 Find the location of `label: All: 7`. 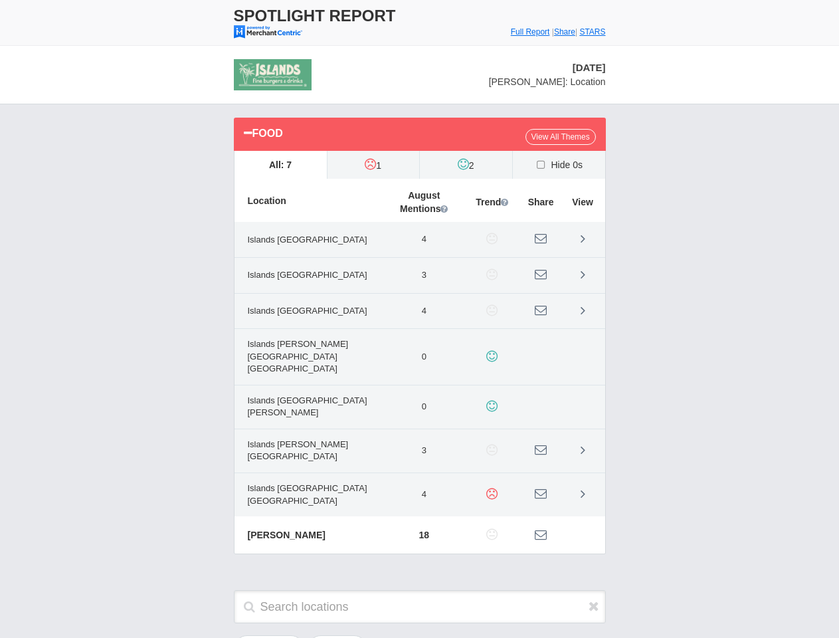

label: All: 7 is located at coordinates (280, 165).